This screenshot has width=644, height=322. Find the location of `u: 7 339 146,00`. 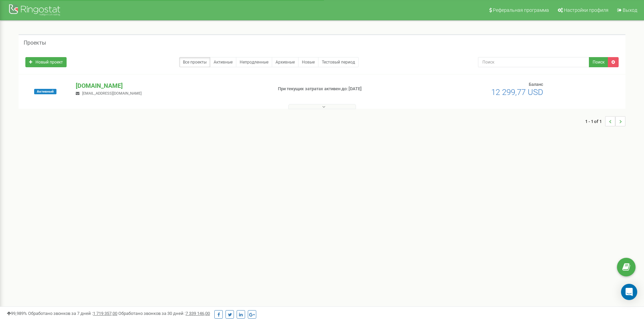

u: 7 339 146,00 is located at coordinates (197, 314).